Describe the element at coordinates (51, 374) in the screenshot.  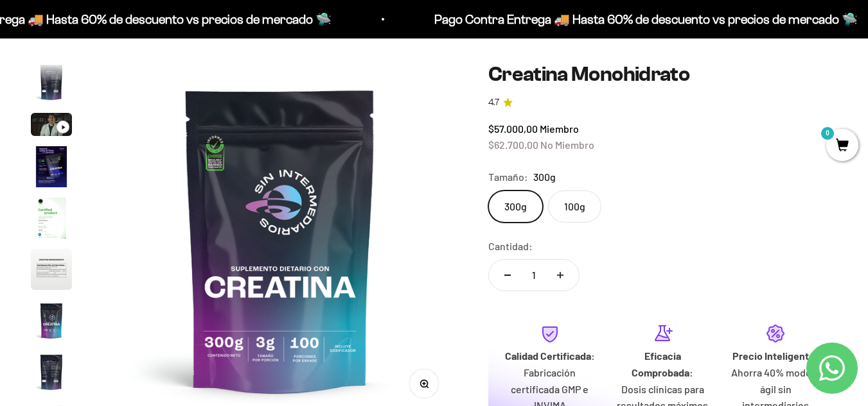
I see `button: Ir al artículo 8` at that location.